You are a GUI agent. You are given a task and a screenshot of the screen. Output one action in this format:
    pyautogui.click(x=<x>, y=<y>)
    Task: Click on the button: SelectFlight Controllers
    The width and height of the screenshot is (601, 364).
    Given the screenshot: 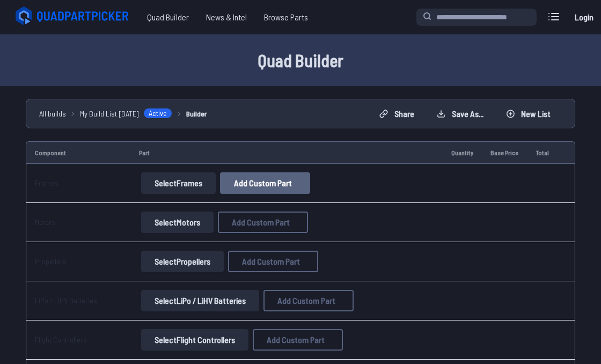 What is the action you would take?
    pyautogui.click(x=195, y=340)
    